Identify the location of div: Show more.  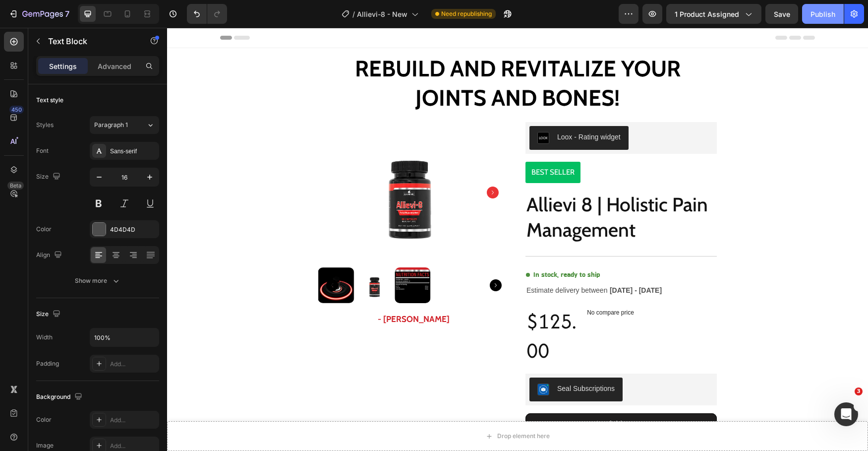
(98, 280).